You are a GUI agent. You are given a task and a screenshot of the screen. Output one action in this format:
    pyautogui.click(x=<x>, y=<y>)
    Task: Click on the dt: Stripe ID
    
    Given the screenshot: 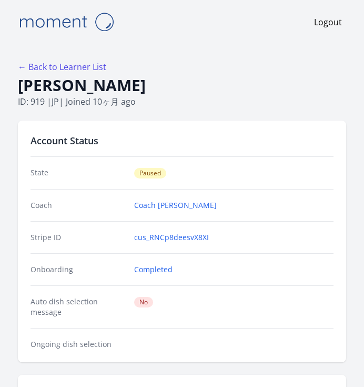 What is the action you would take?
    pyautogui.click(x=78, y=237)
    